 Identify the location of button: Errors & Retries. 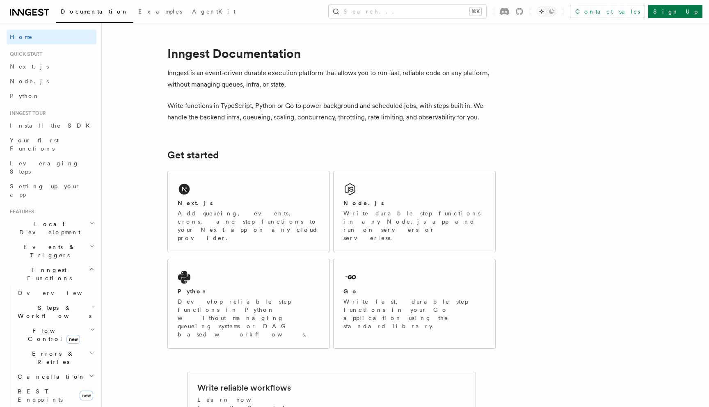
(55, 358).